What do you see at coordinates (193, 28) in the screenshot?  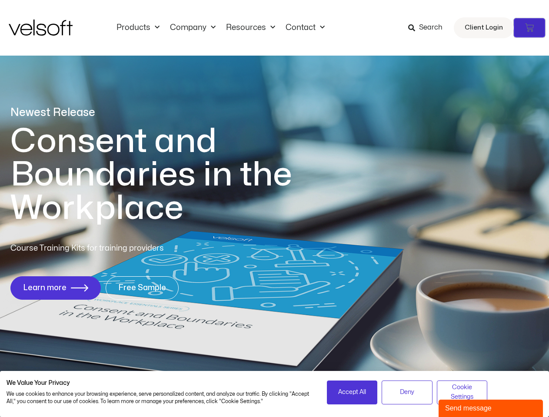 I see `a: CompanyMenu Toggle` at bounding box center [193, 28].